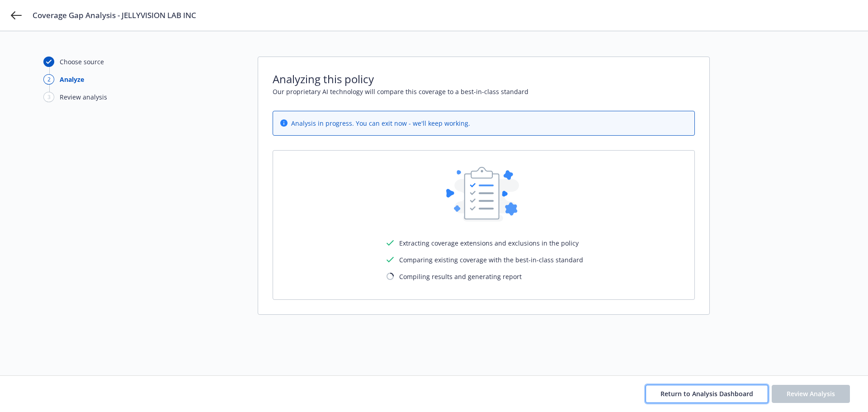  What do you see at coordinates (489, 243) in the screenshot?
I see `span: Extracting coverage extensions and exclusions in the policy` at bounding box center [489, 243].